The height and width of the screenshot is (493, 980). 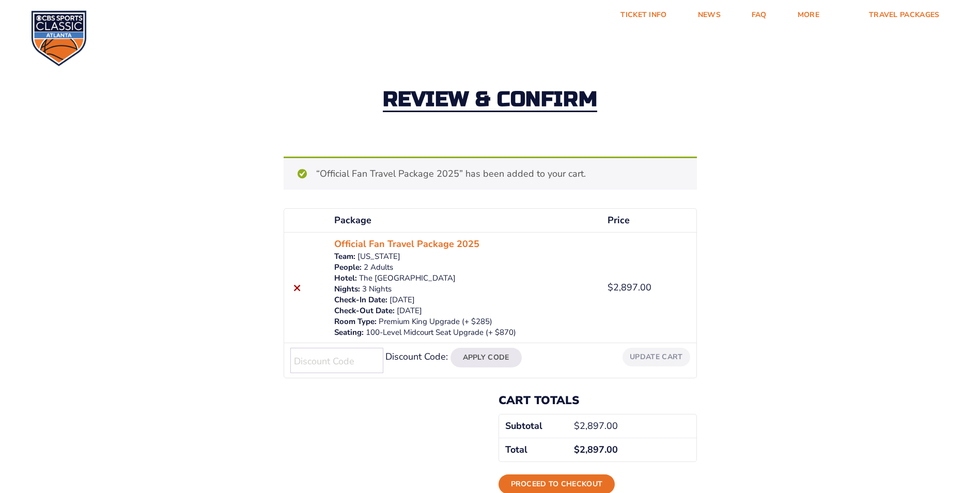 I want to click on div: “Official Fan Travel Package 2025” has been added to your cart., so click(x=490, y=173).